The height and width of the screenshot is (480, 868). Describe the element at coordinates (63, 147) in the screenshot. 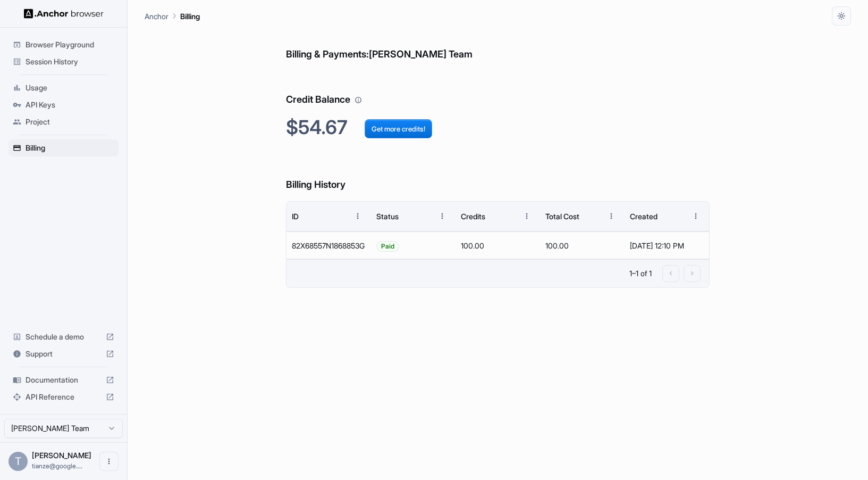

I see `div: Billing` at that location.